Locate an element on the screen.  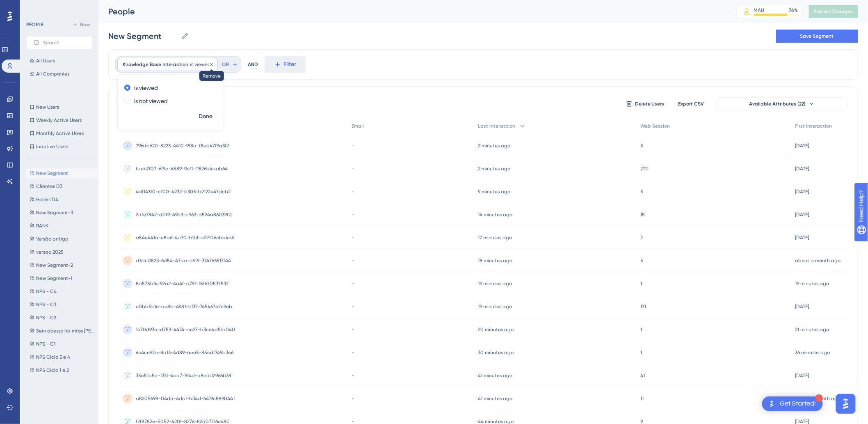
span: Monthly Active Users is located at coordinates (60, 133).